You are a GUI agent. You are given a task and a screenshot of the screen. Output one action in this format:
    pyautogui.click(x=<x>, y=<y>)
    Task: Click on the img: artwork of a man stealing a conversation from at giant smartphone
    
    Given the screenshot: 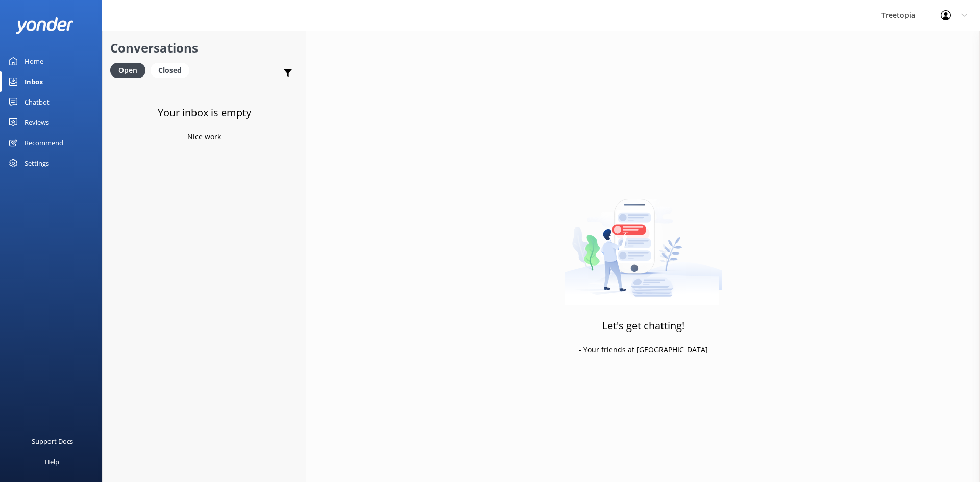 What is the action you would take?
    pyautogui.click(x=643, y=241)
    